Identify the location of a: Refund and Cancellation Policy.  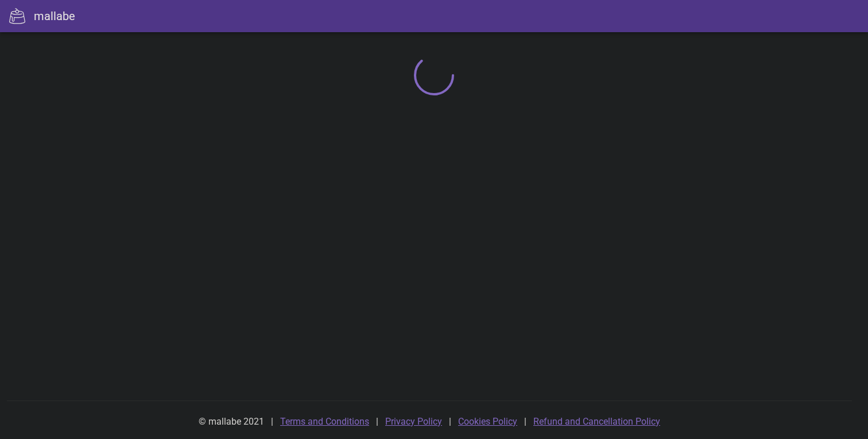
(597, 421).